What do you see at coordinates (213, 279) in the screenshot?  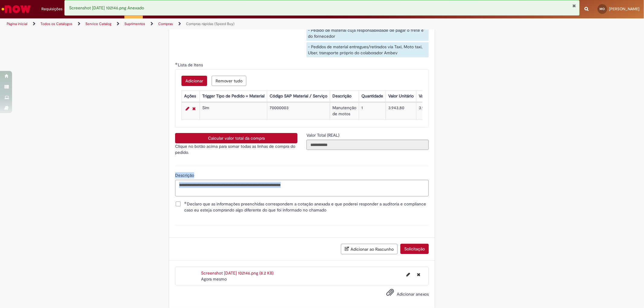 I see `time: 30/09/2025 10:21:54` at bounding box center [213, 279].